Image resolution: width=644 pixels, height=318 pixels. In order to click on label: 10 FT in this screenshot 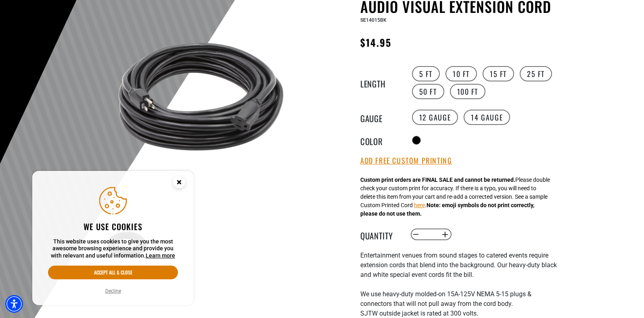, I will do `click(461, 74)`.